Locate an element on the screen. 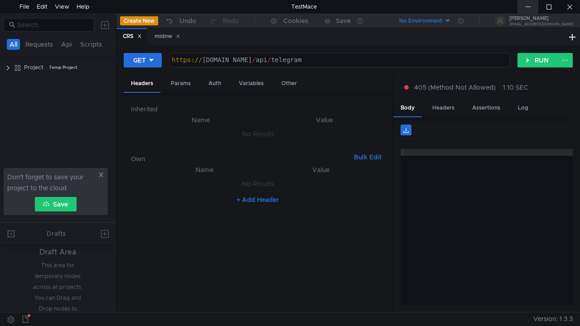 The width and height of the screenshot is (580, 326). span: 405 (Method Not Allowed) is located at coordinates (455, 87).